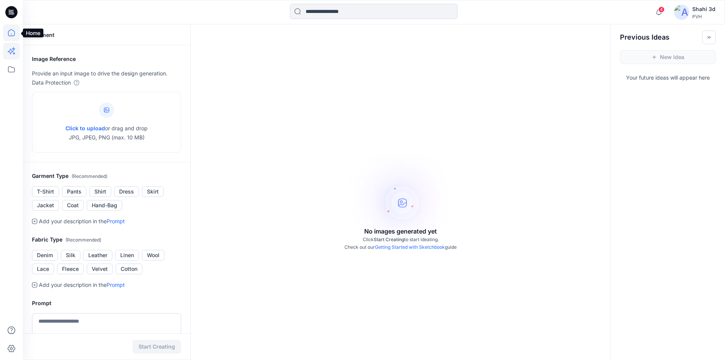 The width and height of the screenshot is (725, 360). What do you see at coordinates (100, 269) in the screenshot?
I see `button: Velvet` at bounding box center [100, 269].